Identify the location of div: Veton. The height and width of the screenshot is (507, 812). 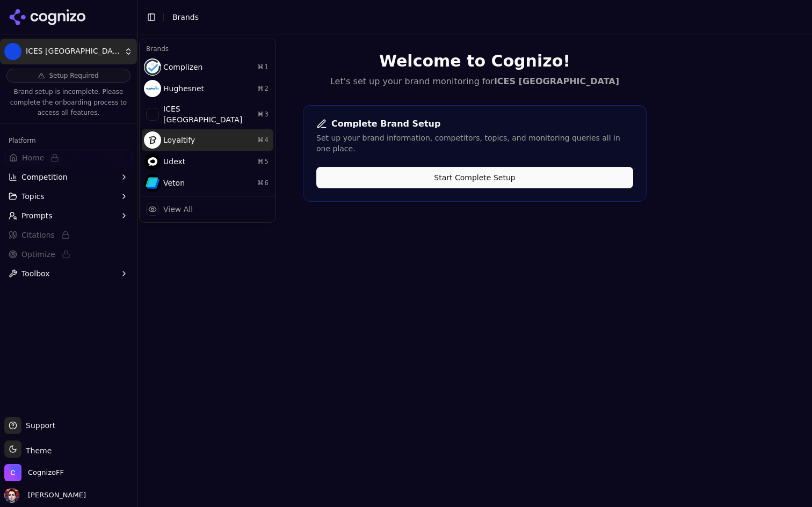
(208, 183).